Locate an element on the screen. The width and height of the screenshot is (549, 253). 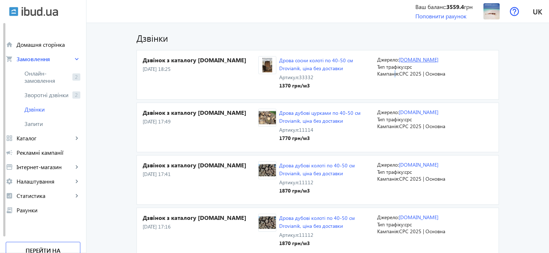
span: Замовлення is located at coordinates (45, 59).